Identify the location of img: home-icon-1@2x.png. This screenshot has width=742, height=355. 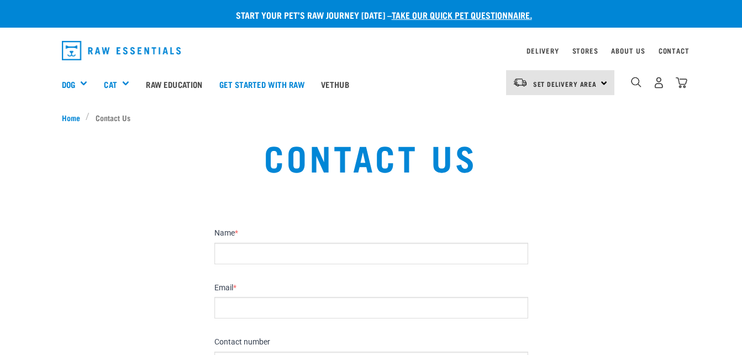
(636, 82).